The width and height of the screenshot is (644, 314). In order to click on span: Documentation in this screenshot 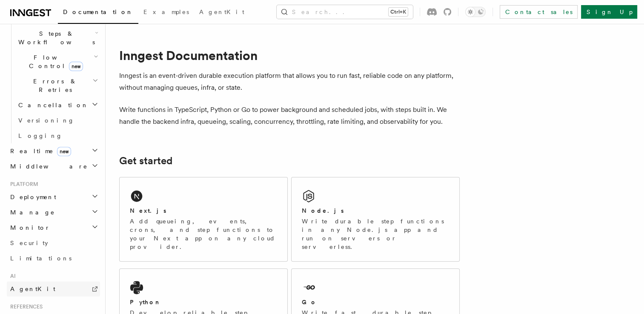, I will do `click(98, 12)`.